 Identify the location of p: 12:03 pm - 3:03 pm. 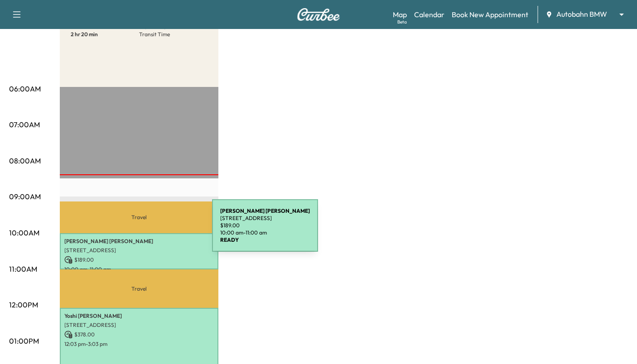
(139, 344).